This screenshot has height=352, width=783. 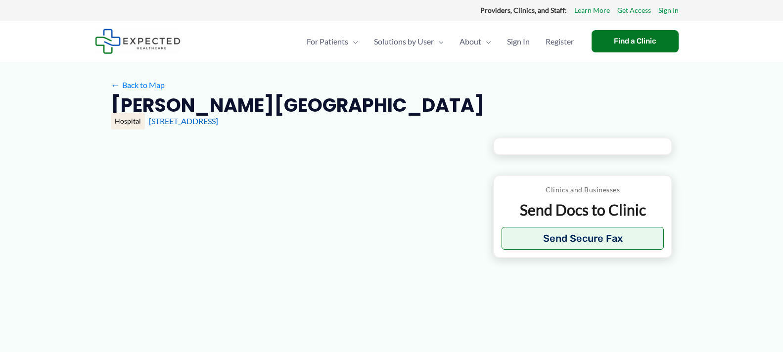 What do you see at coordinates (523, 10) in the screenshot?
I see `strong: Providers, Clinics, and Staff:` at bounding box center [523, 10].